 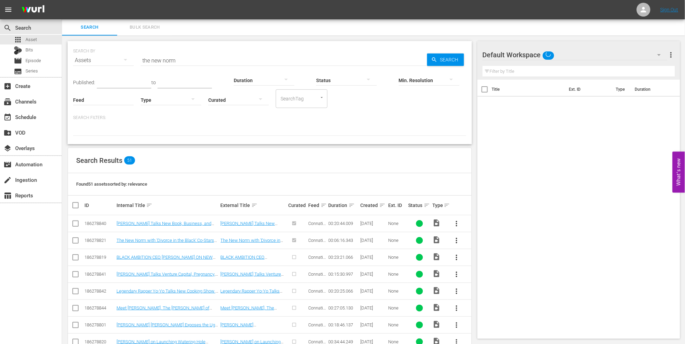 What do you see at coordinates (130, 160) in the screenshot?
I see `span: 51` at bounding box center [130, 160].